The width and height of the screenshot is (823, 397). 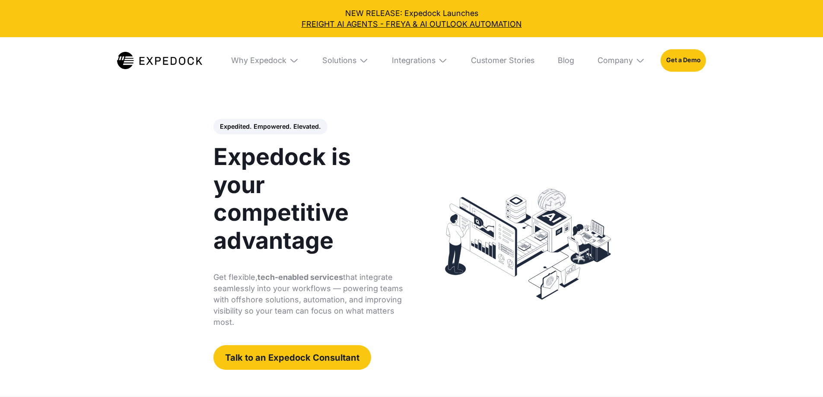 I want to click on a: FREIGHT AI AGENTS - FREYA & AI OUTLOOK AUTOMATION, so click(x=411, y=24).